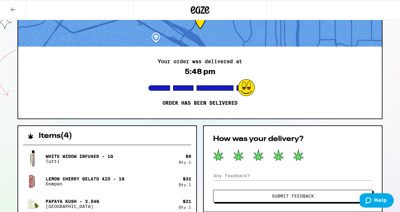 This screenshot has width=400, height=212. I want to click on p: Tutti, so click(79, 161).